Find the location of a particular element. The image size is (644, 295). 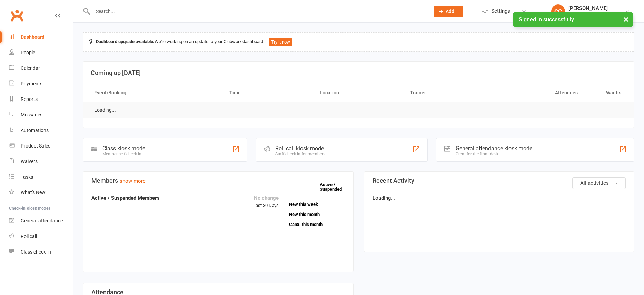

a: Clubworx is located at coordinates (17, 15).